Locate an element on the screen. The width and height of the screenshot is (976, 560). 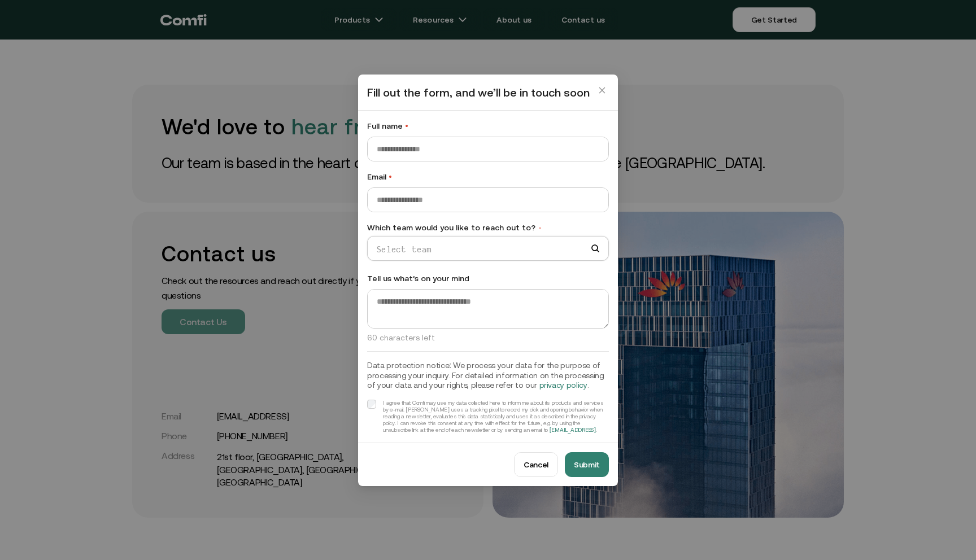
p: 60 characters left is located at coordinates (488, 338).